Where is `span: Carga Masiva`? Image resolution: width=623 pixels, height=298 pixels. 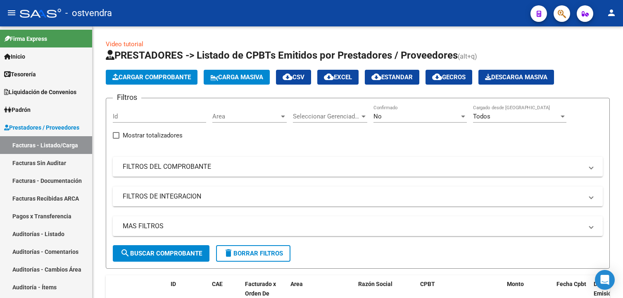 span: Carga Masiva is located at coordinates (237, 77).